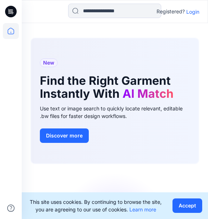 Image resolution: width=208 pixels, height=219 pixels. Describe the element at coordinates (64, 136) in the screenshot. I see `a: Discover more` at that location.